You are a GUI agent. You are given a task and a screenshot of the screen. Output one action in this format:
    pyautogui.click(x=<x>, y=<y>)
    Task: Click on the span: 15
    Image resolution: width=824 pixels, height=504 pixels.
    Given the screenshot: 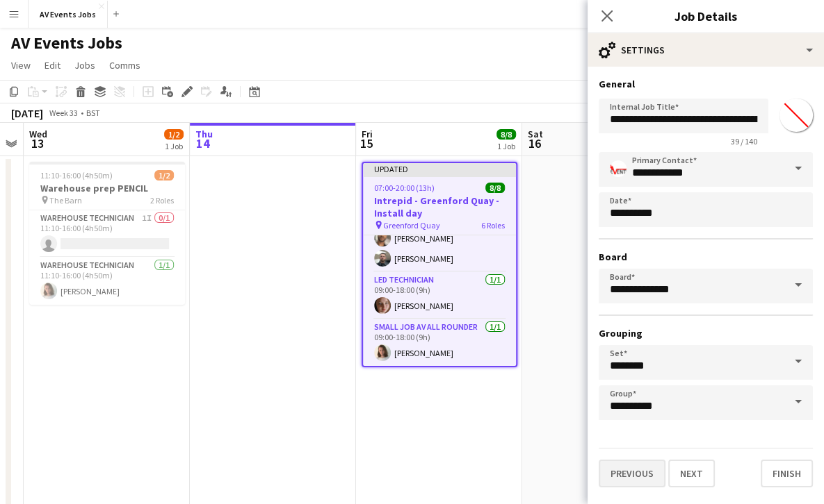 What is the action you would take?
    pyautogui.click(x=366, y=143)
    